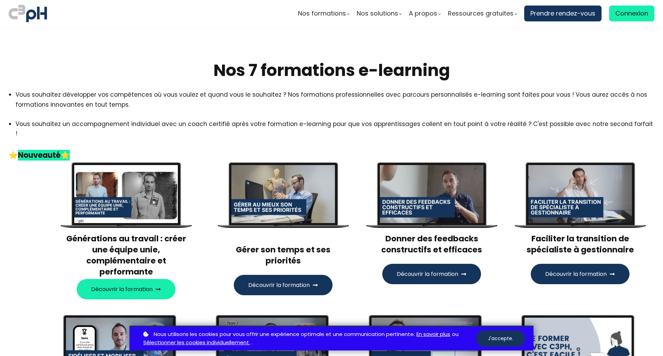 The image size is (663, 356). Describe the element at coordinates (580, 244) in the screenshot. I see `h3: Faciliter la transition de spécialiste à gestionnaire` at that location.